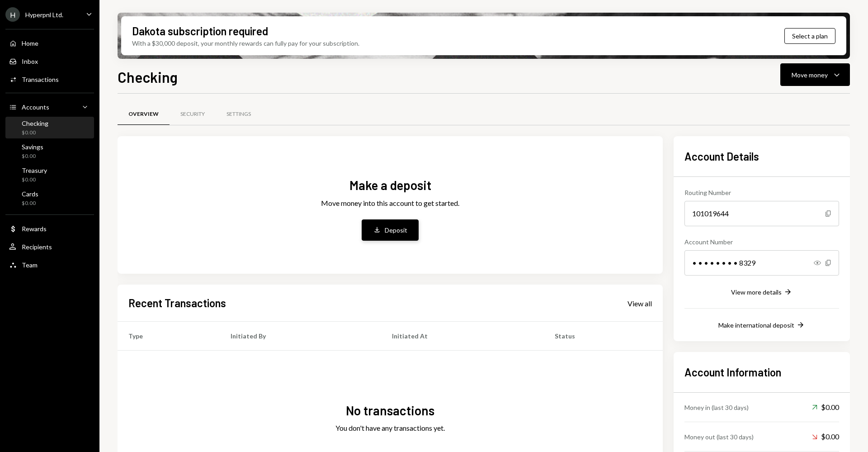 The width and height of the screenshot is (868, 452). Describe the element at coordinates (45, 14) in the screenshot. I see `div: Hyperpnl Ltd.` at that location.